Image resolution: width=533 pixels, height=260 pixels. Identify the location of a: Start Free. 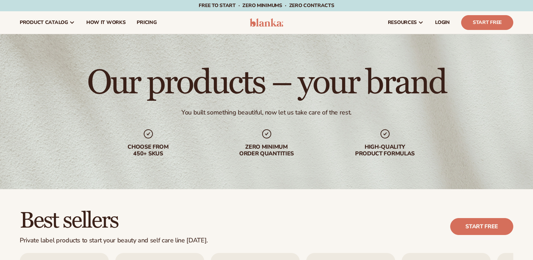
(487, 23).